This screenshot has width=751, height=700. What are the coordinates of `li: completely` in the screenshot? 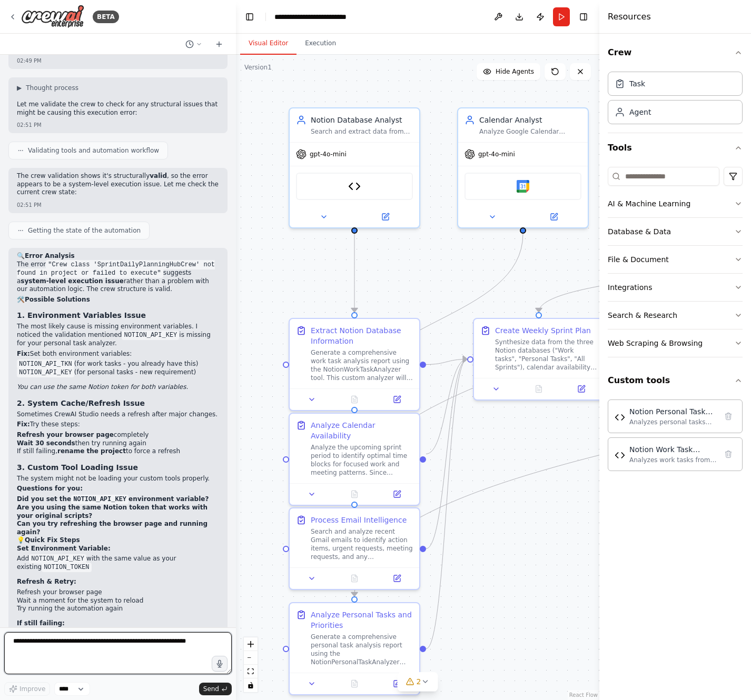 It's located at (118, 435).